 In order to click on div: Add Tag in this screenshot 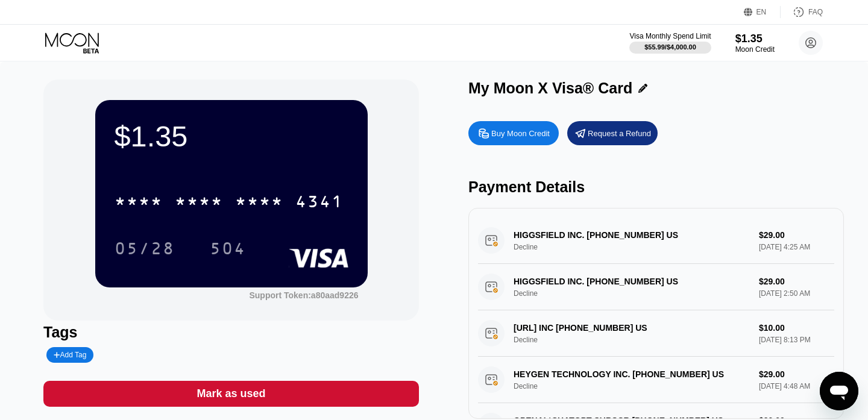, I will do `click(70, 355)`.